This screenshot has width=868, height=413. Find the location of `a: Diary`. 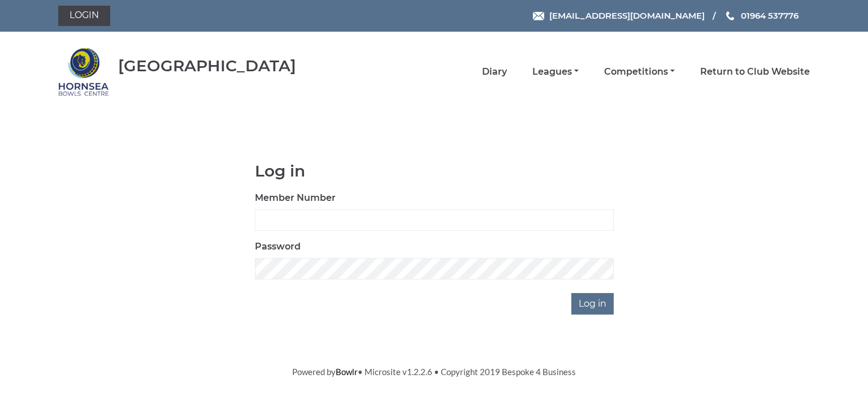

a: Diary is located at coordinates (494, 72).